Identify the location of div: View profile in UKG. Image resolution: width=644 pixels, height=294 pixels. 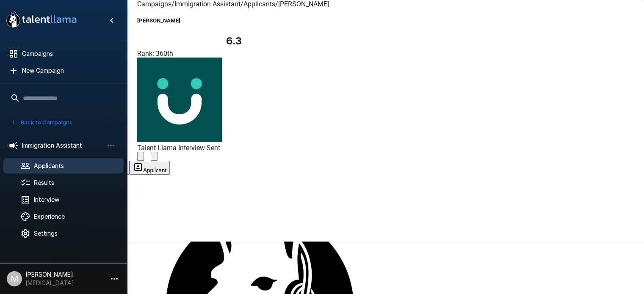
(233, 104).